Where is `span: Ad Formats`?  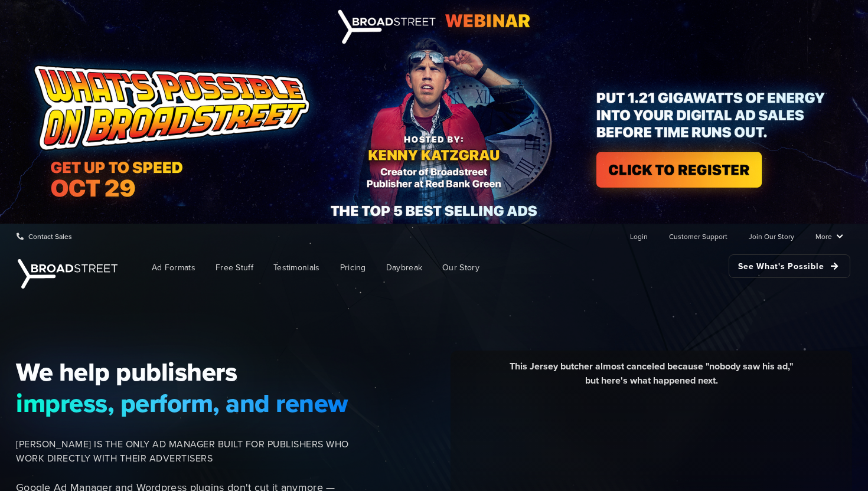
span: Ad Formats is located at coordinates (174, 268).